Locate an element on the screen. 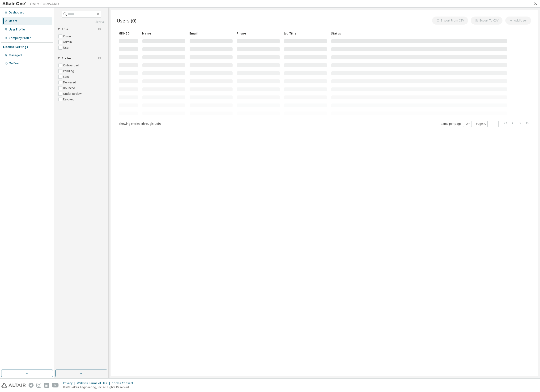 This screenshot has height=392, width=540. p: © 2025 Altair Engineering, Inc. All Rights Reserved. is located at coordinates (100, 387).